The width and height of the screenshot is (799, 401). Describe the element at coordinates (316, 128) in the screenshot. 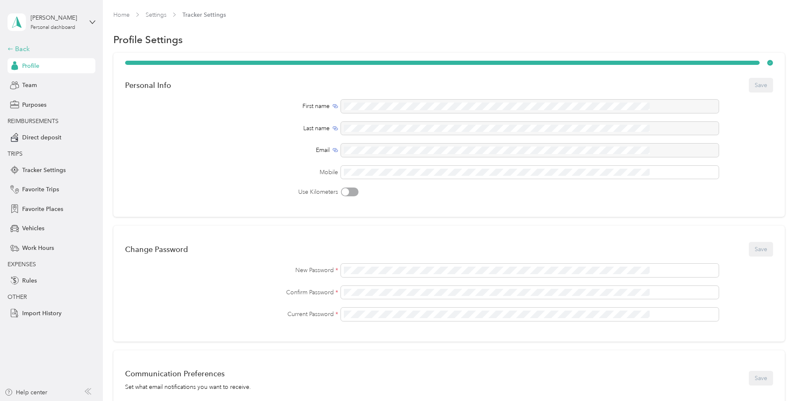

I see `span: Last name` at that location.